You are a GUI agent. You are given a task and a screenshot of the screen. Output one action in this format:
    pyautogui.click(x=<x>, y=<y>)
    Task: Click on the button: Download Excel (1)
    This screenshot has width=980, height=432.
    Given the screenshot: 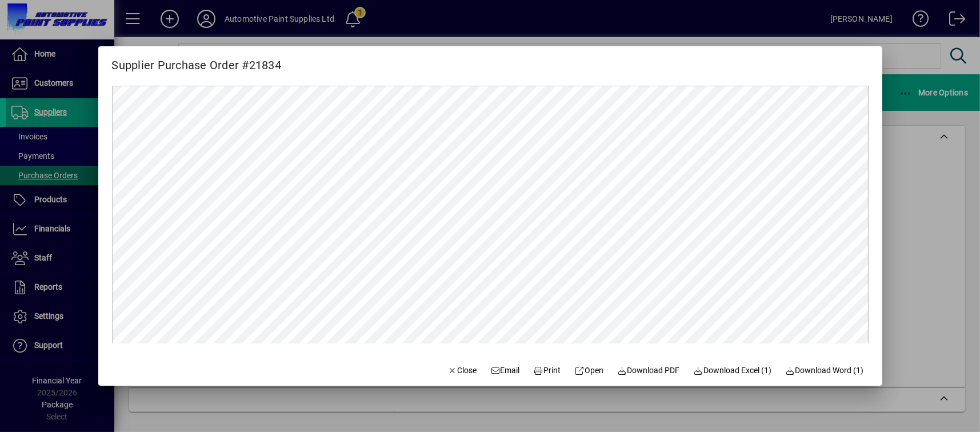 What is the action you would take?
    pyautogui.click(x=733, y=371)
    